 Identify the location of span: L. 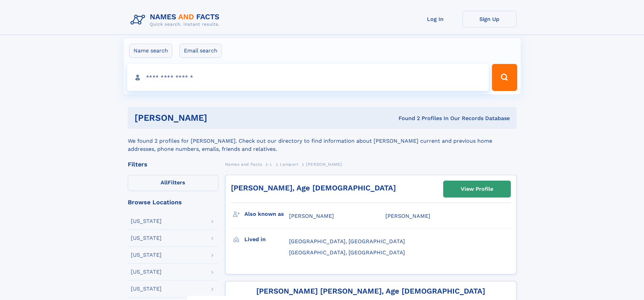
(271, 165).